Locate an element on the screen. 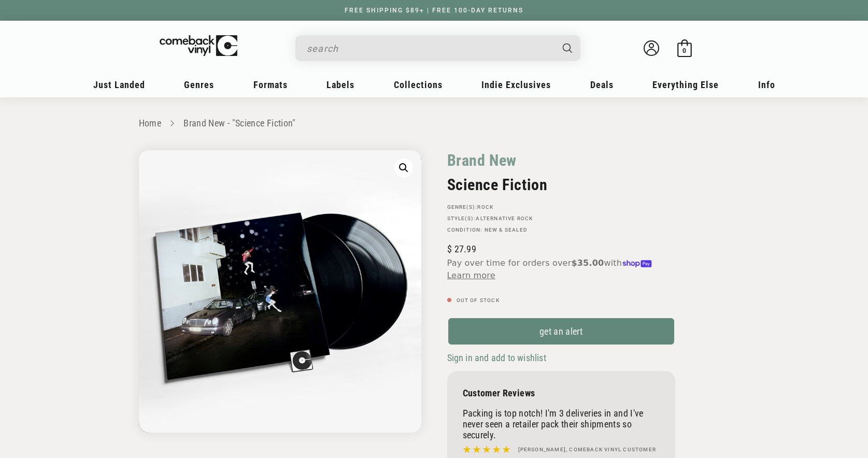 This screenshot has width=868, height=458. p: STYLE(S): is located at coordinates (561, 219).